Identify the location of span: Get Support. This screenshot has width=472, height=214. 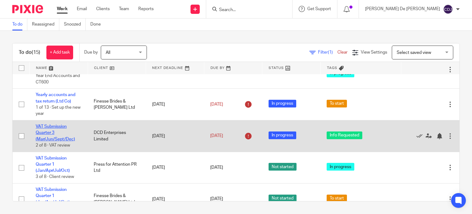
(319, 9).